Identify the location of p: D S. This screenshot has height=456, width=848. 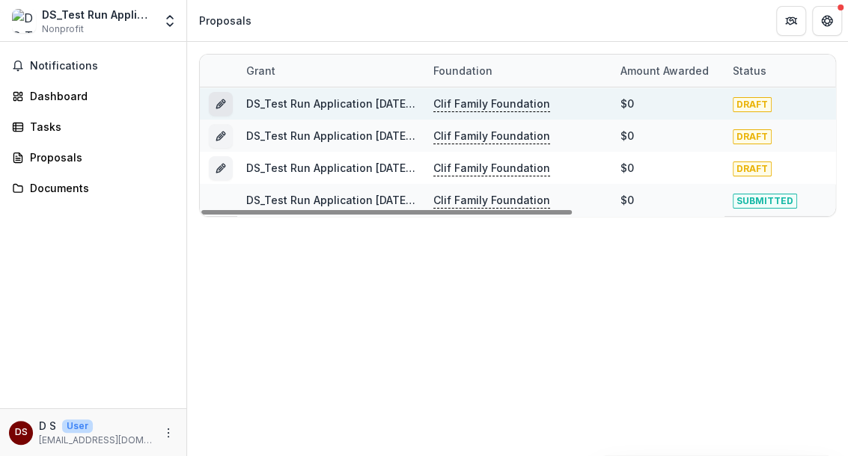
(47, 426).